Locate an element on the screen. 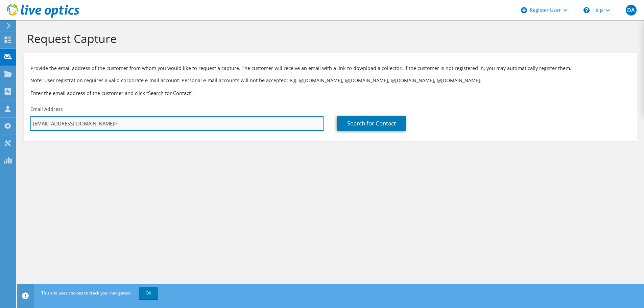 Image resolution: width=644 pixels, height=308 pixels. a: Search for Contact is located at coordinates (371, 124).